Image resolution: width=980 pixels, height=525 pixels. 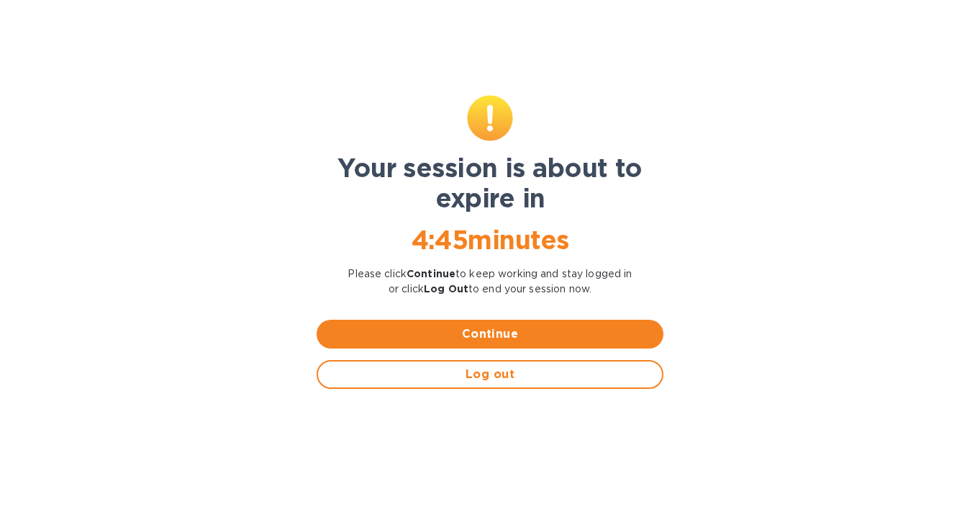 What do you see at coordinates (490, 334) in the screenshot?
I see `span: Continue` at bounding box center [490, 334].